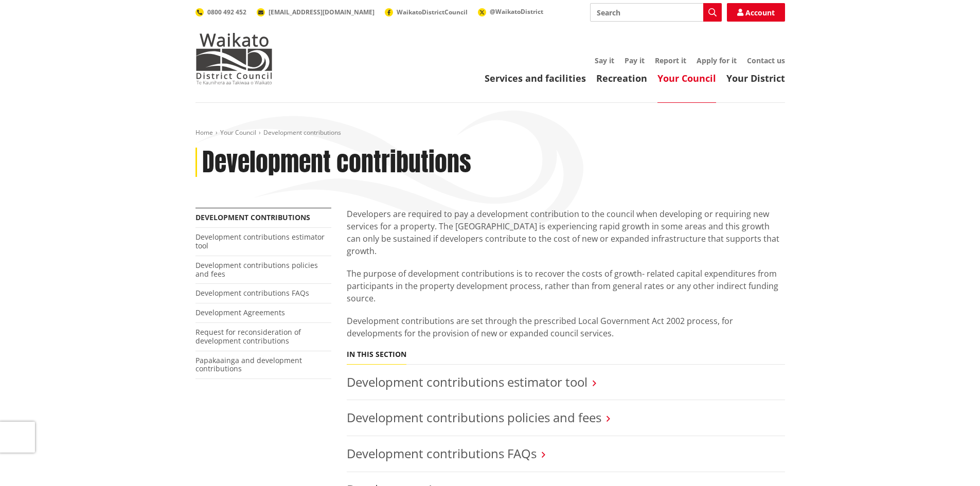 This screenshot has width=980, height=486. I want to click on p: Development contributions are set through the prescribed Local Government Act 2002 process, for d..., so click(566, 328).